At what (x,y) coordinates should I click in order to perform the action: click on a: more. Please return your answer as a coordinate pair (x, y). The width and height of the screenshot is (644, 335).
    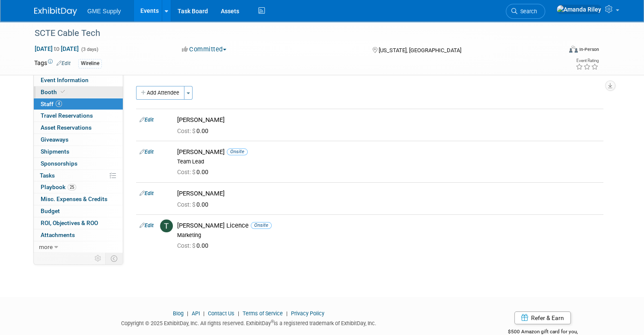
    Looking at the image, I should click on (78, 247).